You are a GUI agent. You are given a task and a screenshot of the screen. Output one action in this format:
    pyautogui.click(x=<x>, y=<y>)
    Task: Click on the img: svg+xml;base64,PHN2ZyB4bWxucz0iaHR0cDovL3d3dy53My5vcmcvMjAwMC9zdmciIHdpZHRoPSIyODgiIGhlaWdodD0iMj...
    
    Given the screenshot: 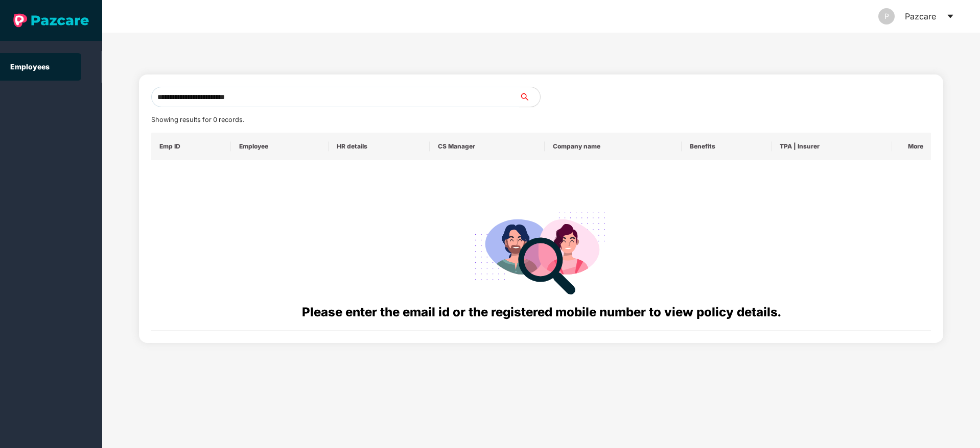 What is the action you would take?
    pyautogui.click(x=541, y=250)
    